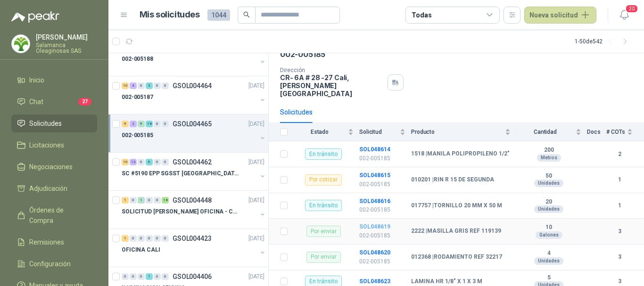  Describe the element at coordinates (375, 252) in the screenshot. I see `b: SOL048620` at that location.